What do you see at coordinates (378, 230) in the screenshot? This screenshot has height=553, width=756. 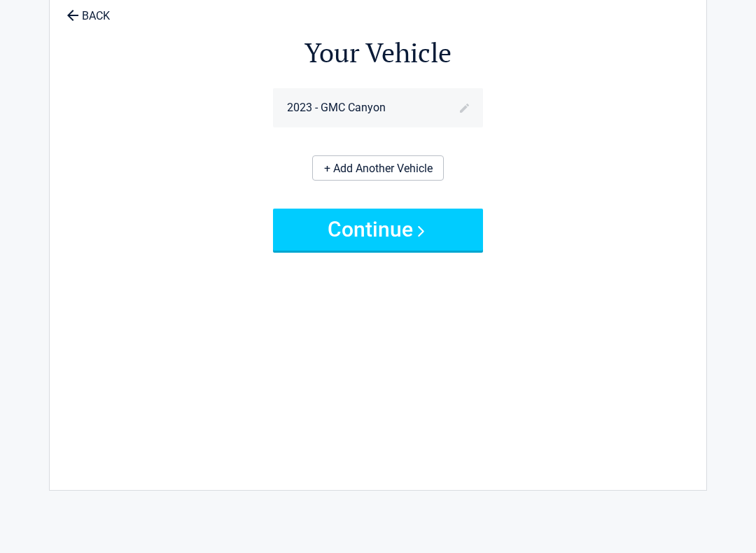 I see `button: Continue` at bounding box center [378, 230].